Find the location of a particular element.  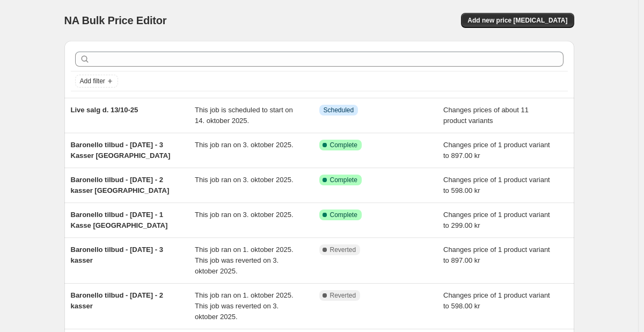

span: Changes price of 1 product variant to 299.00 kr is located at coordinates (497, 220).